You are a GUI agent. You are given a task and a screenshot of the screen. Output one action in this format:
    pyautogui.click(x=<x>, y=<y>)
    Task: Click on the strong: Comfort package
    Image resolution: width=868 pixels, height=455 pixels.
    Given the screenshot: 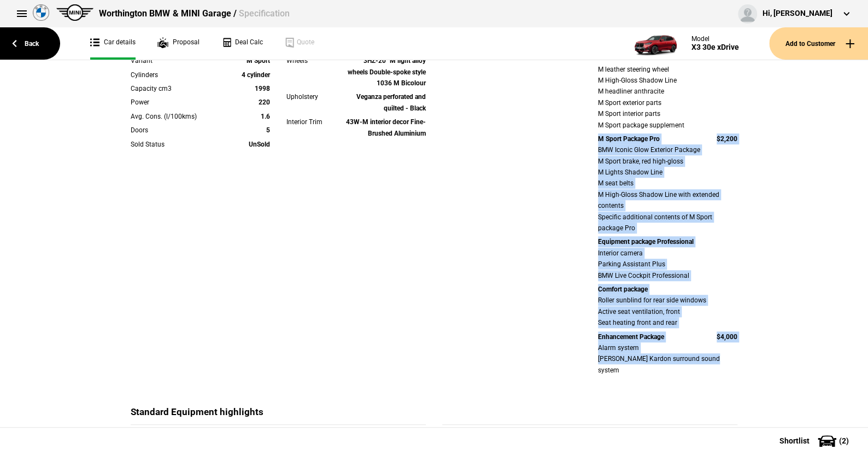 What is the action you would take?
    pyautogui.click(x=622, y=289)
    